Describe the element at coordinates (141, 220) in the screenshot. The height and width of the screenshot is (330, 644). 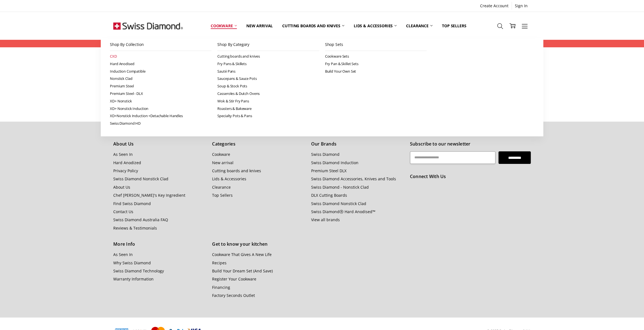
I see `a: Swiss Diamond Australia FAQ` at that location.